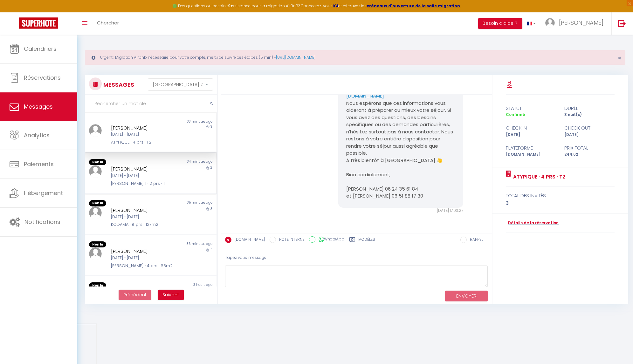  I want to click on span: Précédent, so click(135, 295).